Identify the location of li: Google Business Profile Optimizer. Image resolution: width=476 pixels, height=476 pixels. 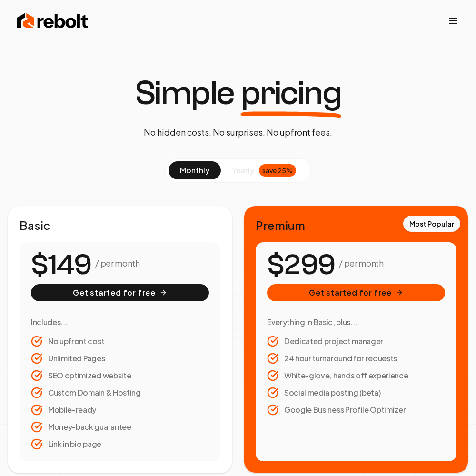
(356, 410).